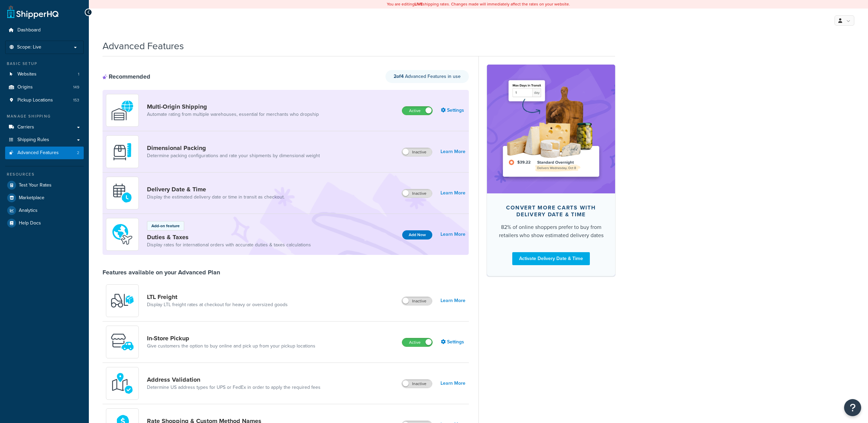 The image size is (868, 423). What do you see at coordinates (417, 234) in the screenshot?
I see `button: Add Now` at bounding box center [417, 234].